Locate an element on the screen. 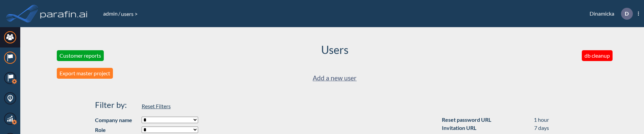 The width and height of the screenshot is (644, 134). div: 7 days is located at coordinates (542, 128).